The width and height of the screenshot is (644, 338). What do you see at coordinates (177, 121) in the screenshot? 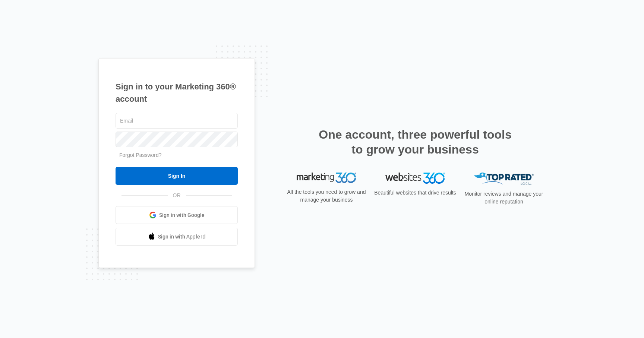
I see `input: Email` at bounding box center [177, 121].